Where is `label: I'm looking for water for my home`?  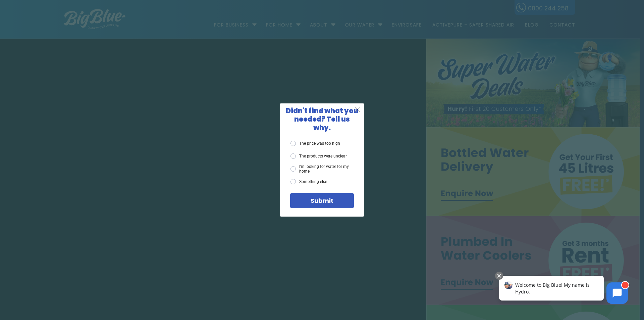
label: I'm looking for water for my home is located at coordinates (322, 169).